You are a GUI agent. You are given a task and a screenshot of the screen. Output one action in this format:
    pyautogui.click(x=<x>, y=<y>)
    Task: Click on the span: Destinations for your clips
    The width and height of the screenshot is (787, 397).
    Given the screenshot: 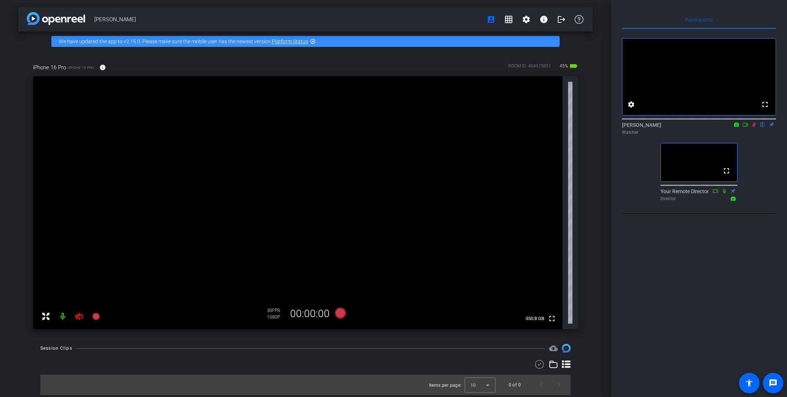 What is the action you would take?
    pyautogui.click(x=553, y=348)
    